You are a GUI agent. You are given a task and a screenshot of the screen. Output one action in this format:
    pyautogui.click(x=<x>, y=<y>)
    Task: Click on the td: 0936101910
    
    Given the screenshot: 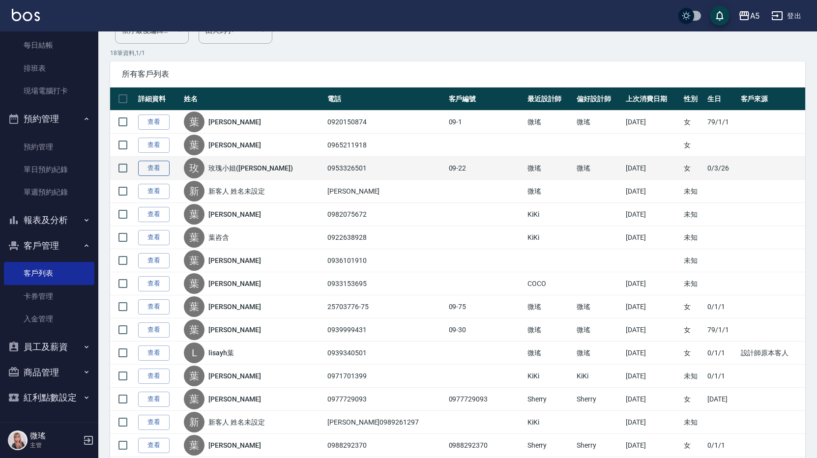 What is the action you would take?
    pyautogui.click(x=385, y=261)
    